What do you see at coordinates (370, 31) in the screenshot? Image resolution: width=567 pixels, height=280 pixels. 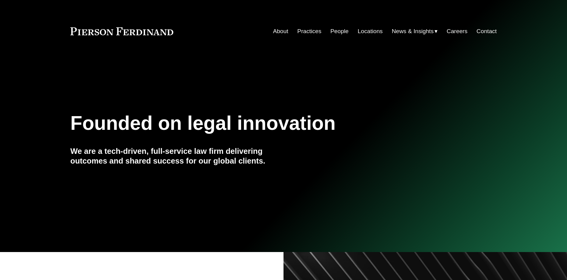 I see `a: Locations` at bounding box center [370, 31].